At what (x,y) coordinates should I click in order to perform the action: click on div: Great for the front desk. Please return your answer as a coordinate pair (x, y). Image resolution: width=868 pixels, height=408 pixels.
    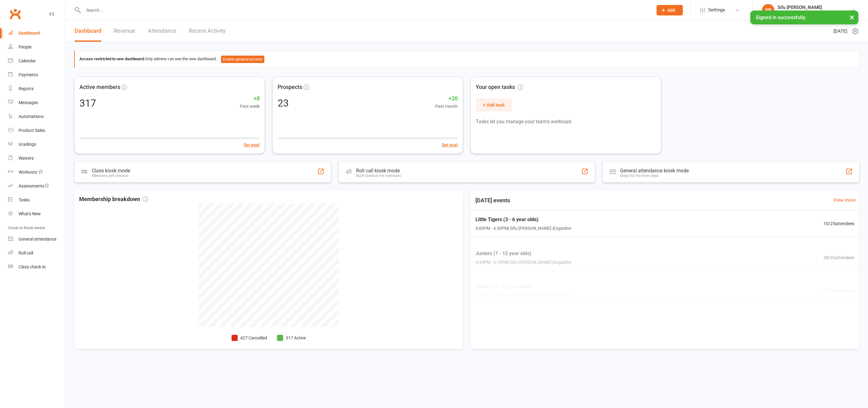
    Looking at the image, I should click on (654, 176).